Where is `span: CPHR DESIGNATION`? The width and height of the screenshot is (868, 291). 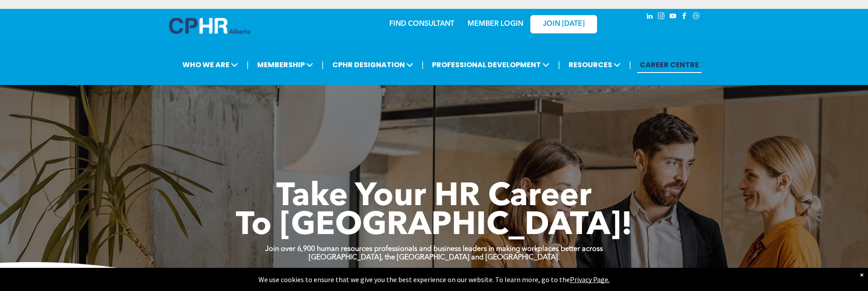 span: CPHR DESIGNATION is located at coordinates (372, 64).